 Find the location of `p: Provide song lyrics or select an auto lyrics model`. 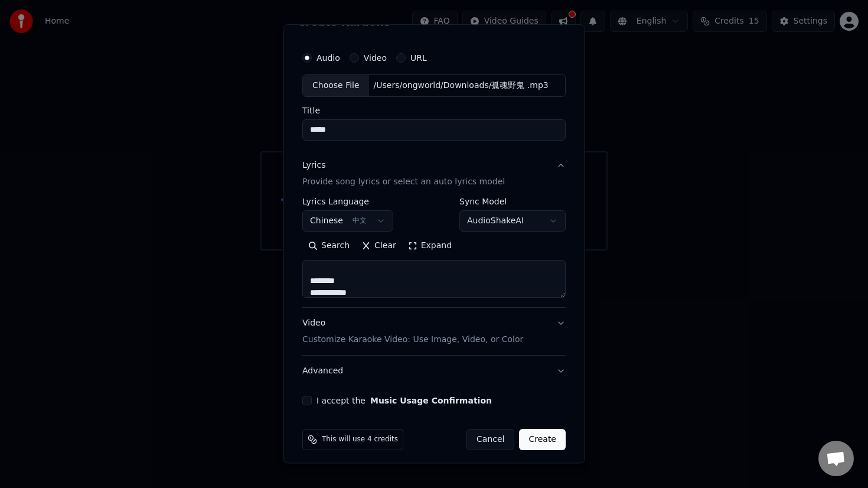

p: Provide song lyrics or select an auto lyrics model is located at coordinates (403, 182).